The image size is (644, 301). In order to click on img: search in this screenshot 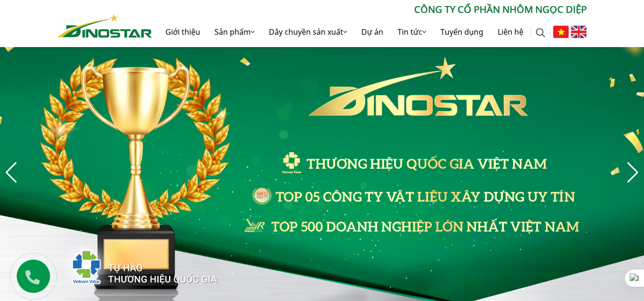, I will do `click(541, 33)`.